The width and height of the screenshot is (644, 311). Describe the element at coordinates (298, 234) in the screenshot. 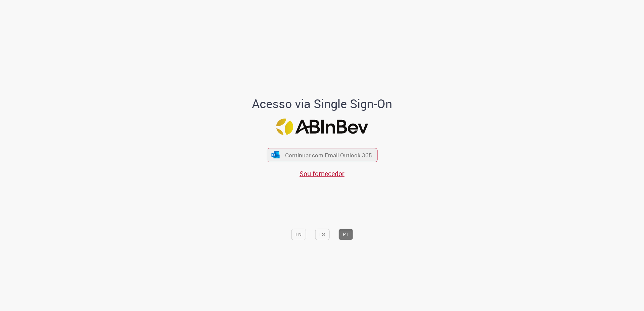

I see `button: EN` at that location.